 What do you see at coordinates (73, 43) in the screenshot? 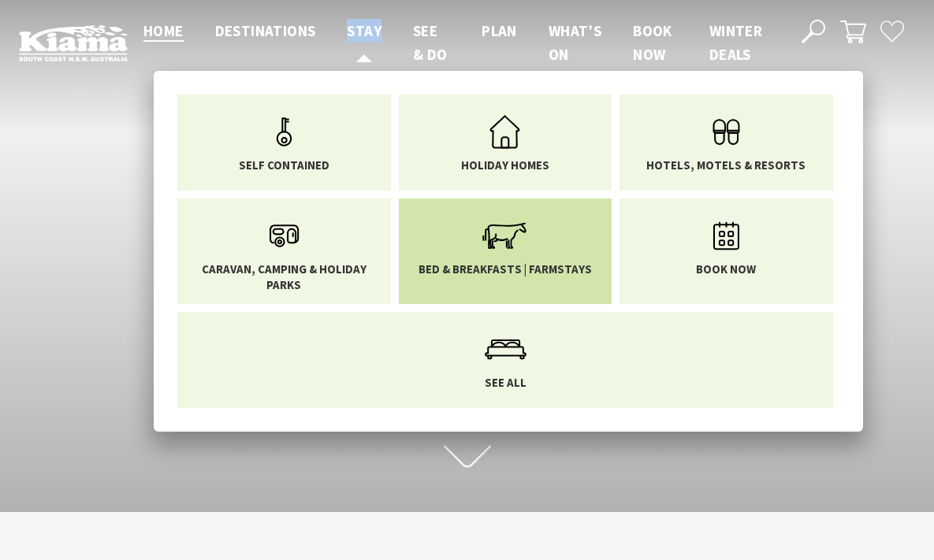
I see `img: Kiama Logo` at bounding box center [73, 43].